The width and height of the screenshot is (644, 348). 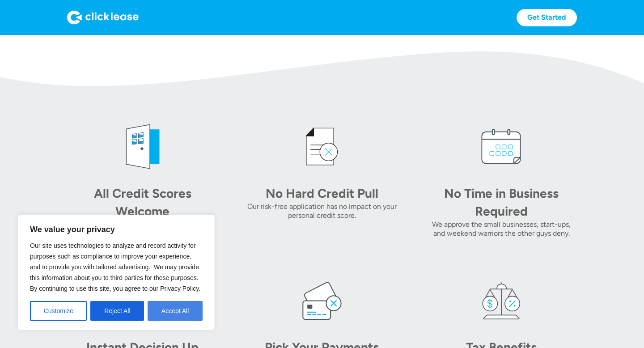 I want to click on div: We approve the small businesses, start-ups, and weekend warriors the other guys deny., so click(x=502, y=229).